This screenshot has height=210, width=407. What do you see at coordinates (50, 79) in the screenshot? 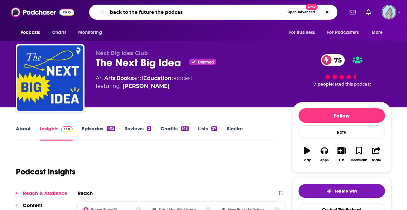
I see `img: The Next Big Idea` at bounding box center [50, 79].